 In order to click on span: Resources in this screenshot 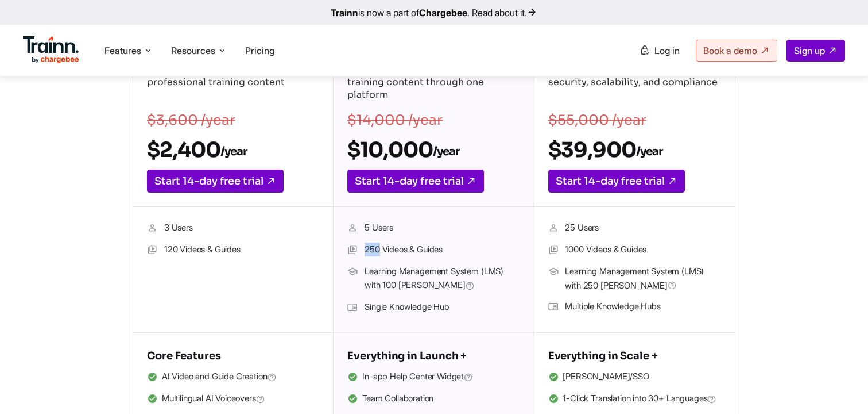, I will do `click(193, 50)`.